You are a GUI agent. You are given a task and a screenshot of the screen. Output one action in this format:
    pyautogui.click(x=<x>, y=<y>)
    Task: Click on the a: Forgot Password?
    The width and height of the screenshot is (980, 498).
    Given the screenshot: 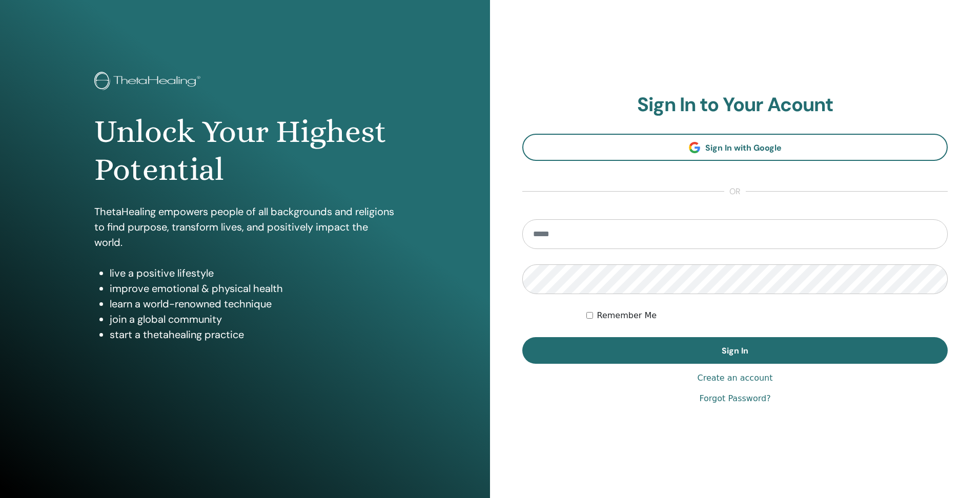 What is the action you would take?
    pyautogui.click(x=735, y=399)
    